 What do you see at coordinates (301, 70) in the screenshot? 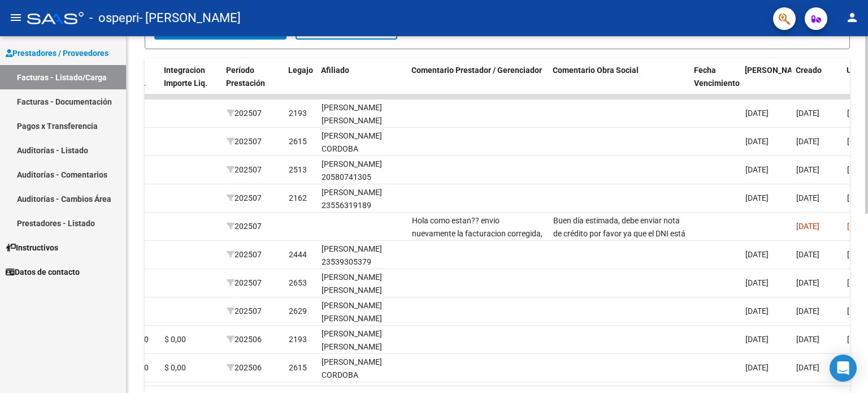
I see `span: Legajo` at bounding box center [301, 70].